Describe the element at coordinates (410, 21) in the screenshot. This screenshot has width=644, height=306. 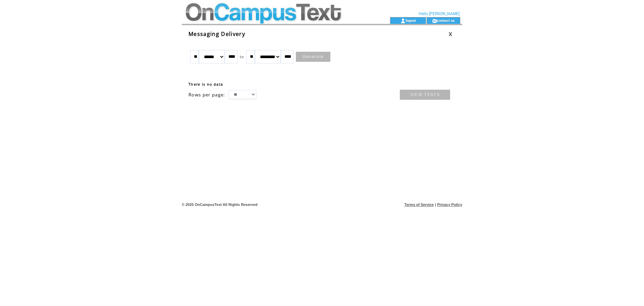
I see `a: logout` at that location.